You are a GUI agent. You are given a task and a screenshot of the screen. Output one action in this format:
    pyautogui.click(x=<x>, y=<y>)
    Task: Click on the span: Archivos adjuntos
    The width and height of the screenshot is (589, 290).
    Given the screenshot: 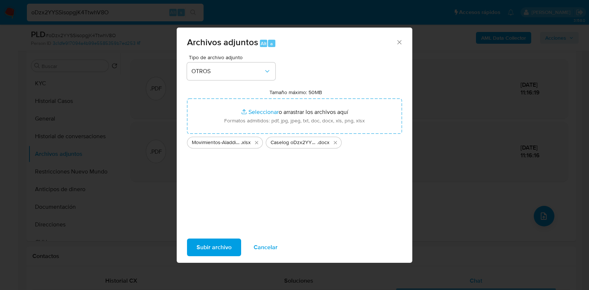 What is the action you would take?
    pyautogui.click(x=222, y=42)
    